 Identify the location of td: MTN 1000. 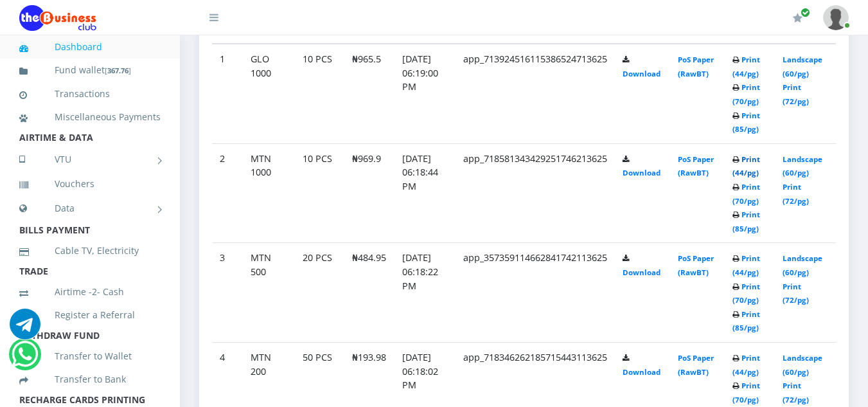
(269, 193).